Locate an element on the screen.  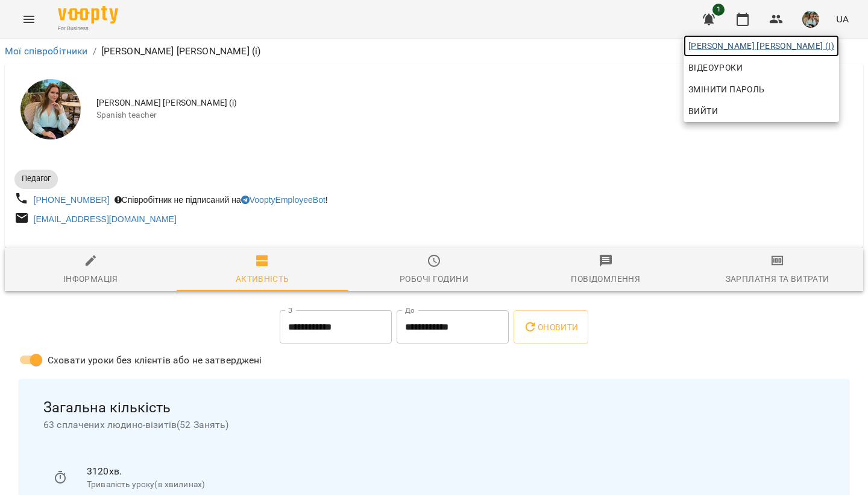
a: Змінити пароль is located at coordinates (761, 89).